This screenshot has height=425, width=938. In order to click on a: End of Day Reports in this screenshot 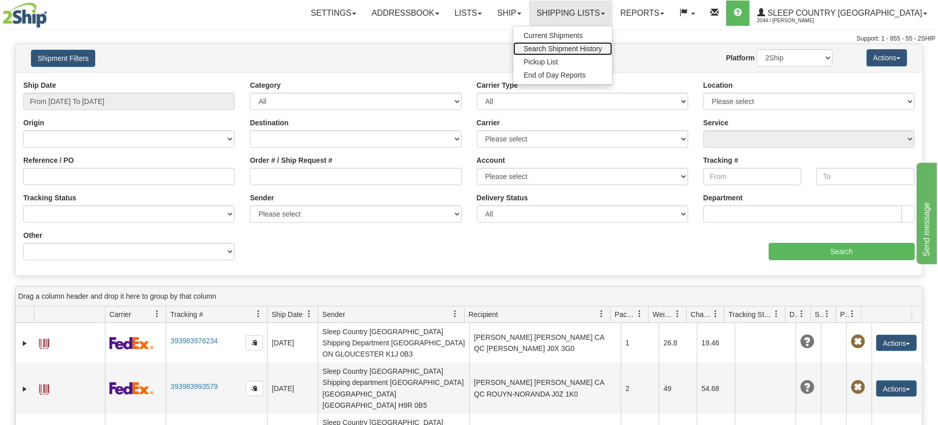, I will do `click(563, 75)`.